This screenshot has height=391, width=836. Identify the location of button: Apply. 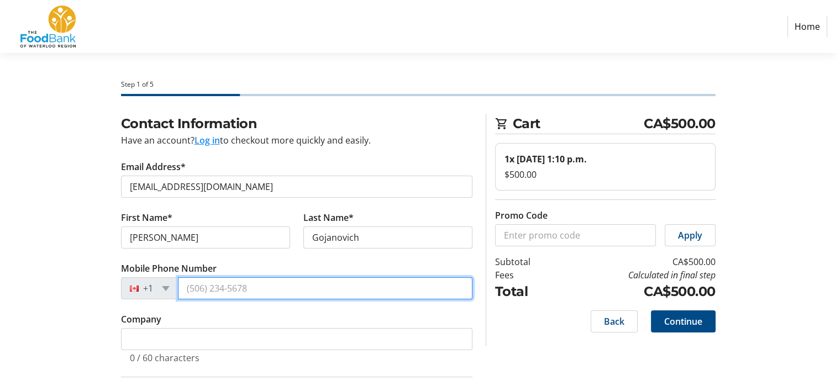
(690, 235).